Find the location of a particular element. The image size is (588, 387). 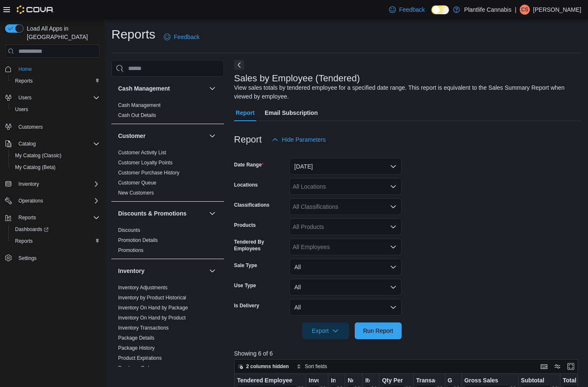

button: Sort fields is located at coordinates (311, 366).